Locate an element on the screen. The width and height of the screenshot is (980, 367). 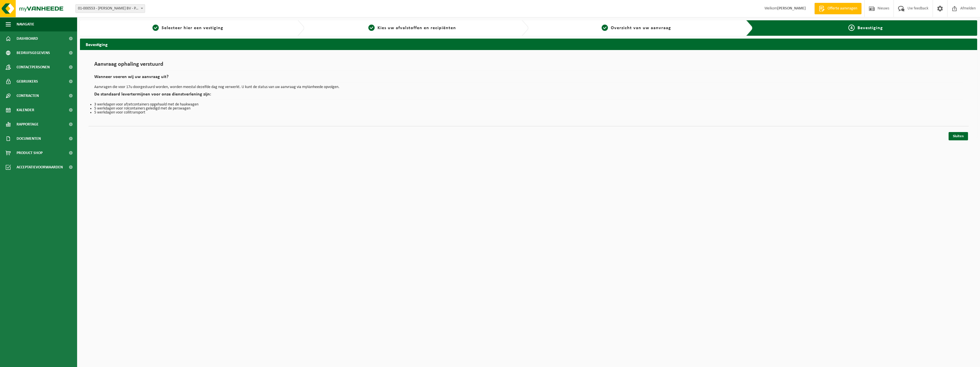
p: Aanvragen die voor 17u doorgestuurd worden, worden meestal dezelfde dag nog verwerkt. U kunt de s... is located at coordinates (528, 87).